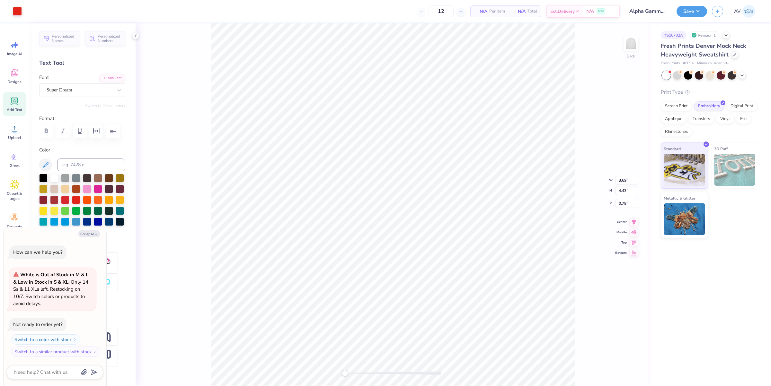 The image size is (771, 386). What do you see at coordinates (345, 373) in the screenshot?
I see `div: Accessibility label` at bounding box center [345, 373].